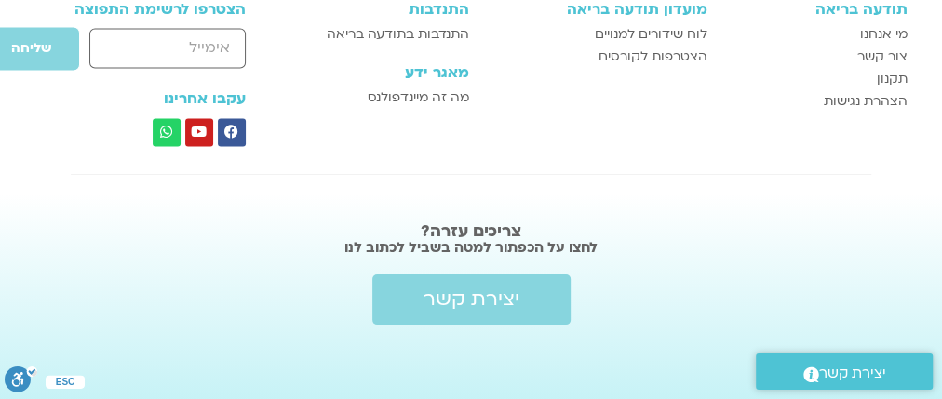  Describe the element at coordinates (140, 9) in the screenshot. I see `h3: הצטרפו לרשימת התפוצה` at that location.